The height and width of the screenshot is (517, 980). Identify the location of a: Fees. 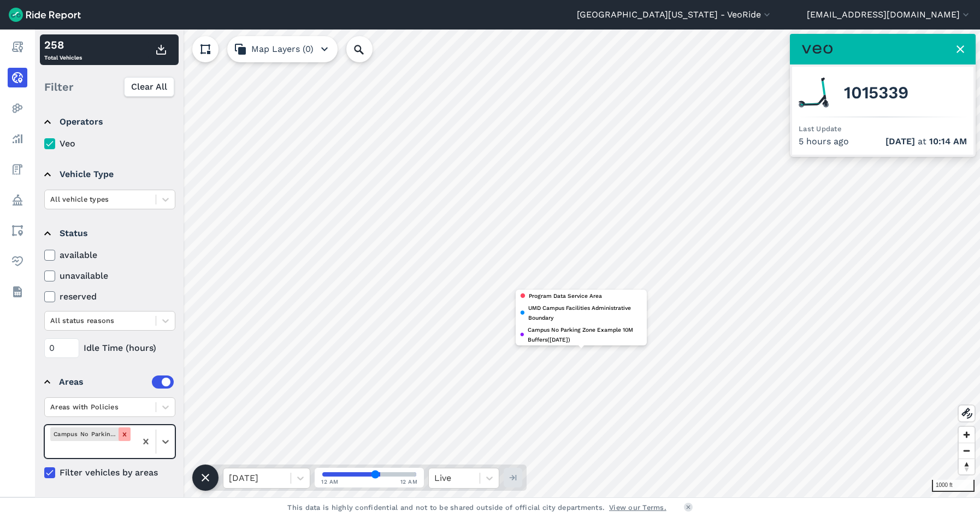
(18, 169).